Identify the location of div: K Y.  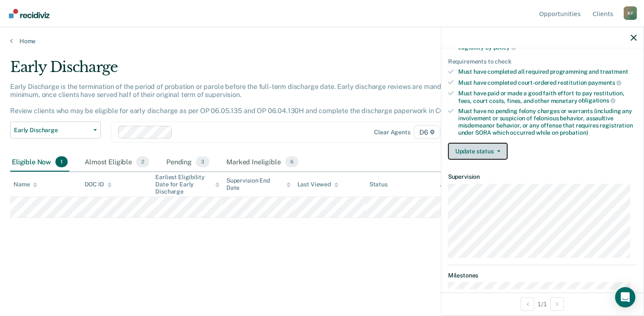
(630, 13).